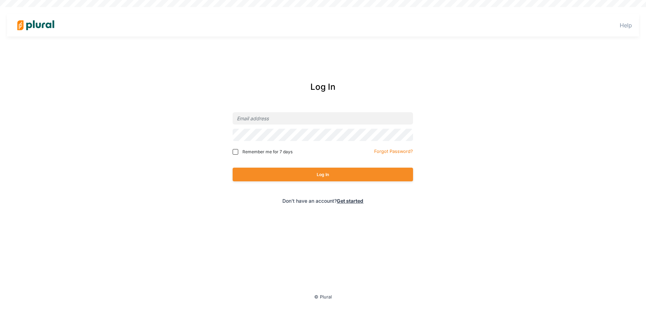 The width and height of the screenshot is (646, 309). What do you see at coordinates (323, 297) in the screenshot?
I see `small: © Plural` at bounding box center [323, 297].